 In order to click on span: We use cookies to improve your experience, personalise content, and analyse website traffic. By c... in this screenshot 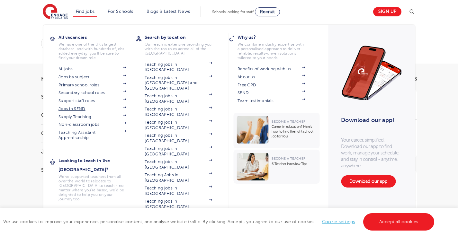, I will do `click(220, 222)`.